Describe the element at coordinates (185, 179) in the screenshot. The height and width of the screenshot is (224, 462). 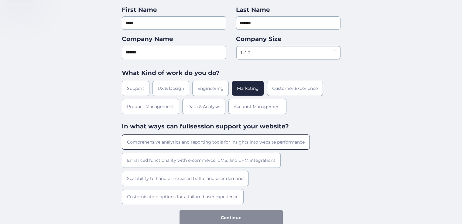
I see `div: Scalability to handle increased traffic and user demand` at that location.